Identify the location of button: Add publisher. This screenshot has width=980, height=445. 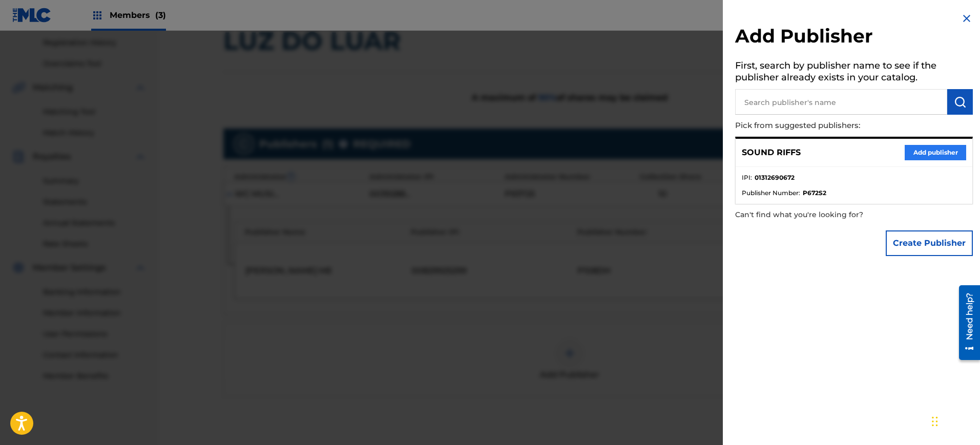
(935, 152).